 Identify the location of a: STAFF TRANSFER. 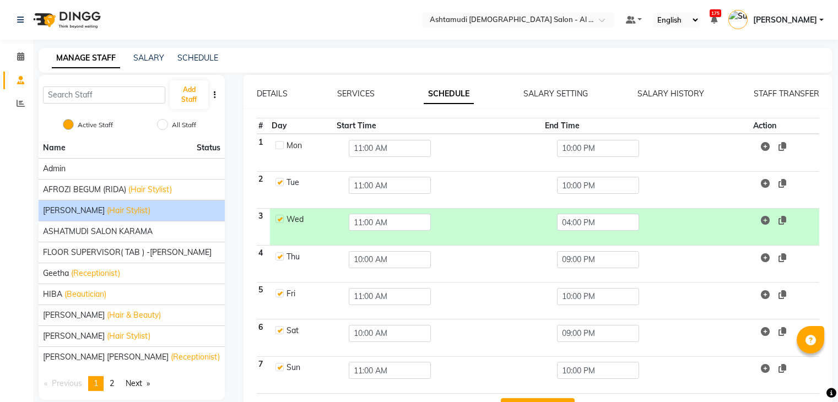
(786, 94).